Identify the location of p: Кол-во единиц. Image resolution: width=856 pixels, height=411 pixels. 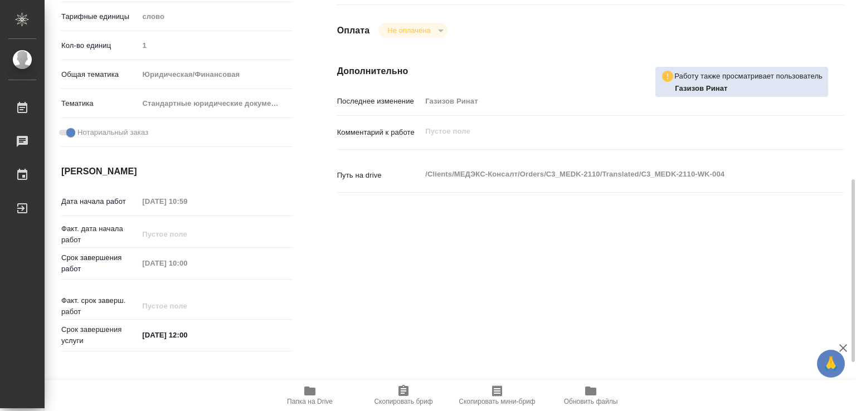
(100, 46).